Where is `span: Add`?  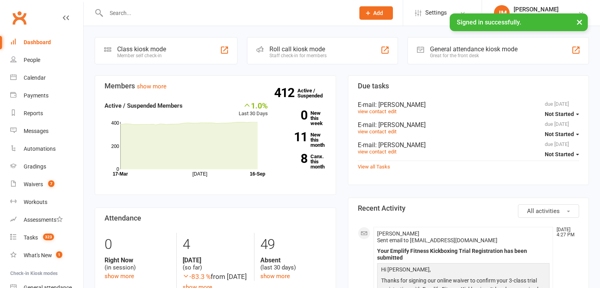 span: Add is located at coordinates (378, 13).